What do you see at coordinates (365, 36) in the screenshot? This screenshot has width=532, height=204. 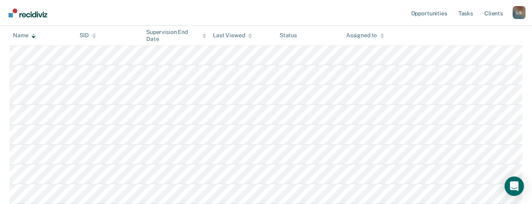 I see `div: Assigned to` at bounding box center [365, 36].